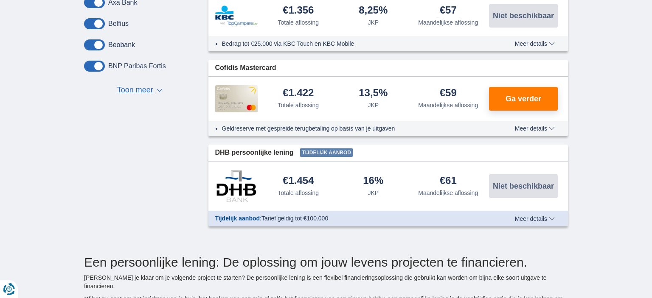 The height and width of the screenshot is (298, 652). What do you see at coordinates (236, 16) in the screenshot?
I see `img: product.pl.alt KBC` at bounding box center [236, 16].